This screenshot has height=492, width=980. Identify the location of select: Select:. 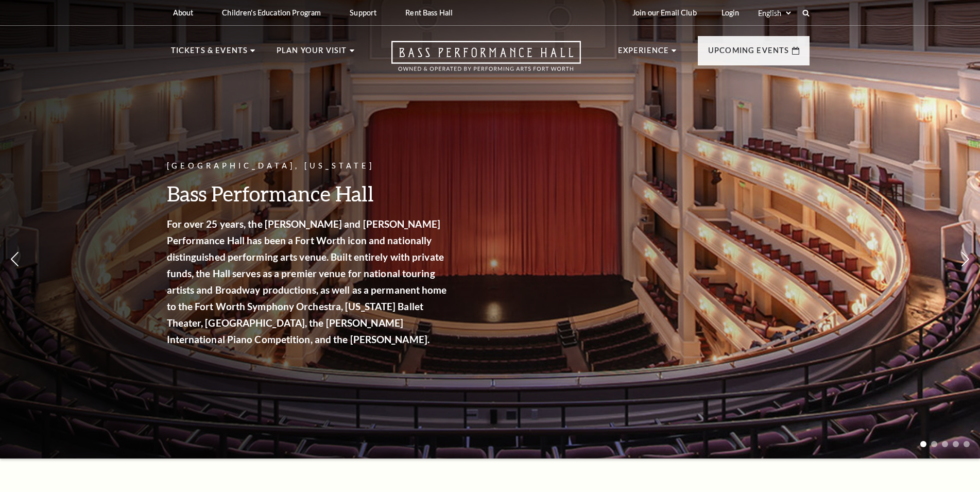
(774, 13).